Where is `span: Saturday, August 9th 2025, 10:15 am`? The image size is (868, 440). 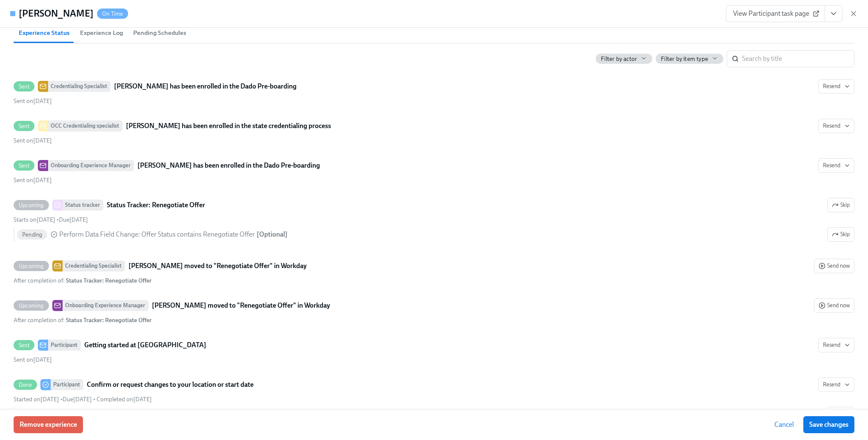
span: Saturday, August 9th 2025, 10:15 am is located at coordinates (124, 399).